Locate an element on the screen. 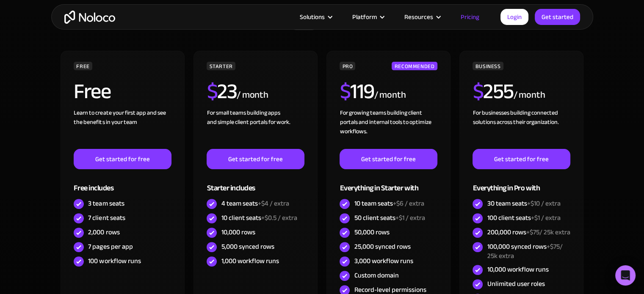  div: STARTER is located at coordinates (221, 66).